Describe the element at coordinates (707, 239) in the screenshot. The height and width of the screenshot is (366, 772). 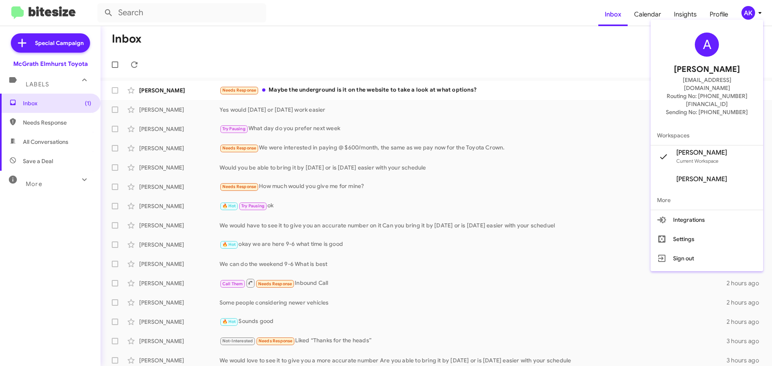
I see `button: Settings` at that location.